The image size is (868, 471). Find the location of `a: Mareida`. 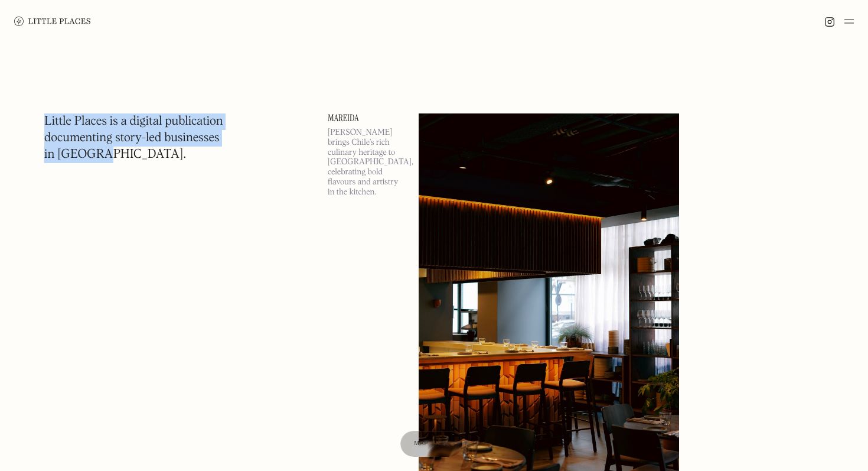

a: Mareida is located at coordinates (366, 118).